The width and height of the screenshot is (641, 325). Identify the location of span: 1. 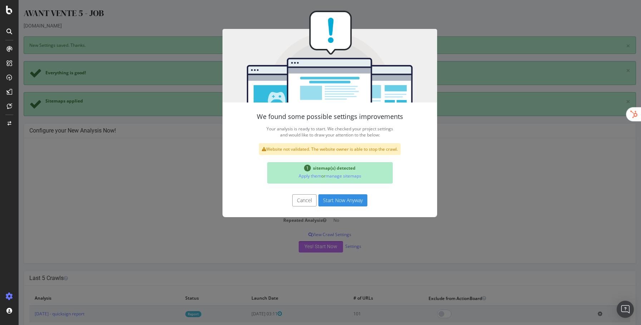
(288, 168).